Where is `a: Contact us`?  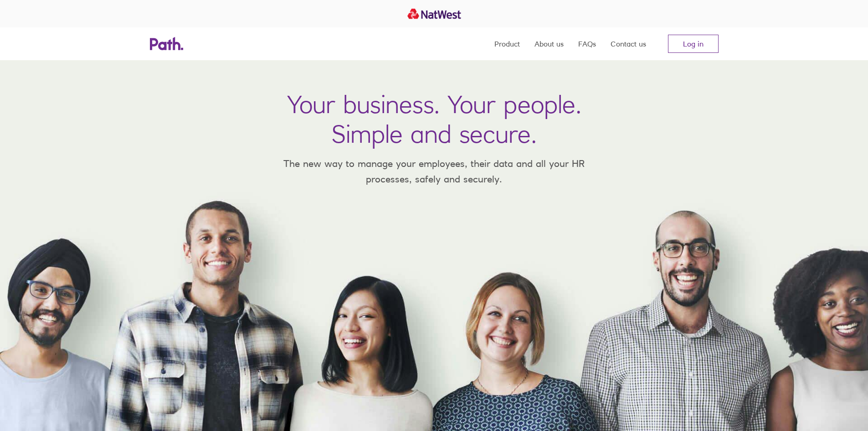 a: Contact us is located at coordinates (629, 44).